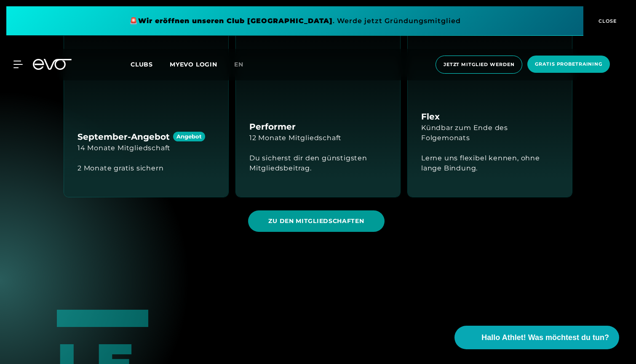  I want to click on a: ZU DEN MITGLIEDSCHAFTEN, so click(318, 221).